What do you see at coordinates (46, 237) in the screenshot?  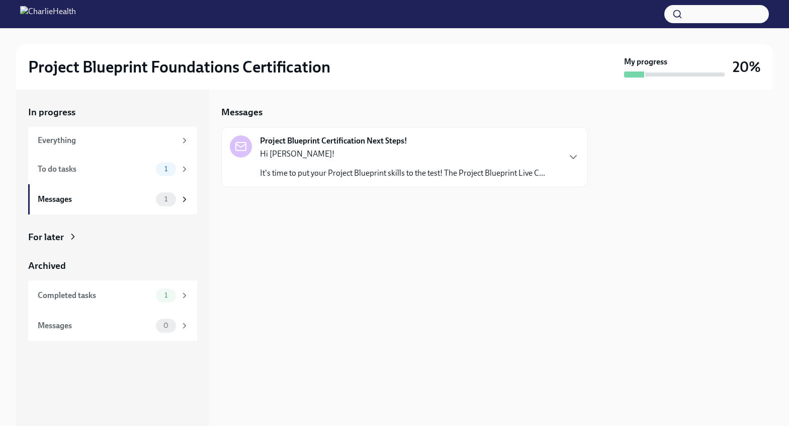 I see `div: For later` at bounding box center [46, 237].